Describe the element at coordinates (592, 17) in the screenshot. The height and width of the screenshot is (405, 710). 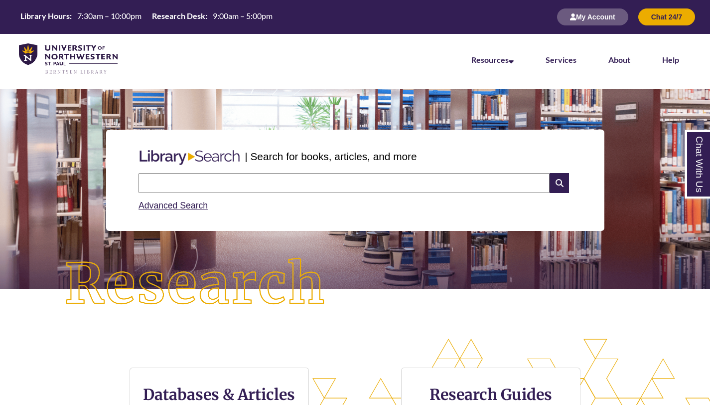
I see `button: My Account` at that location.